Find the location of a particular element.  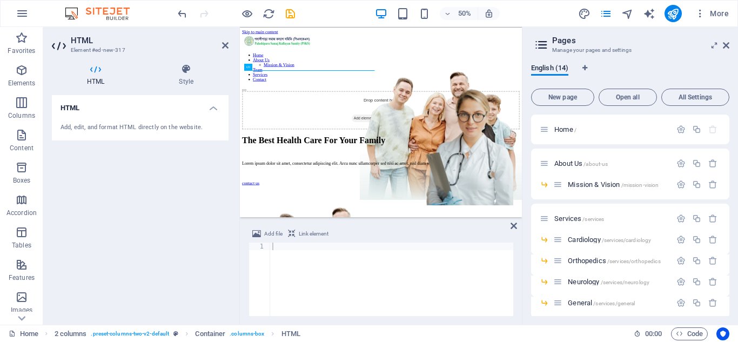

div: The startpage cannot be deleted is located at coordinates (712, 129).